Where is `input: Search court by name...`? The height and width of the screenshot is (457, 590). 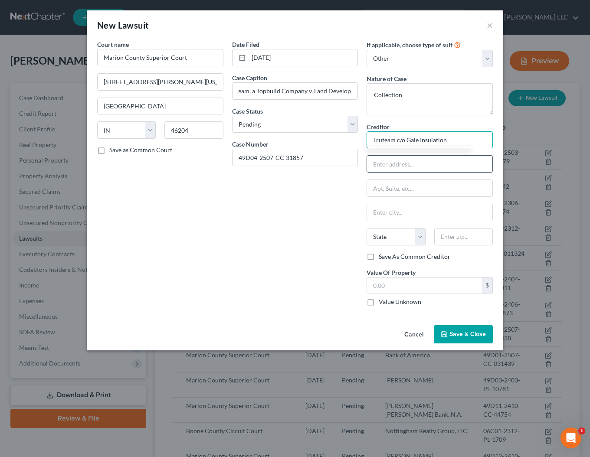
input: Search court by name... is located at coordinates (160, 58).